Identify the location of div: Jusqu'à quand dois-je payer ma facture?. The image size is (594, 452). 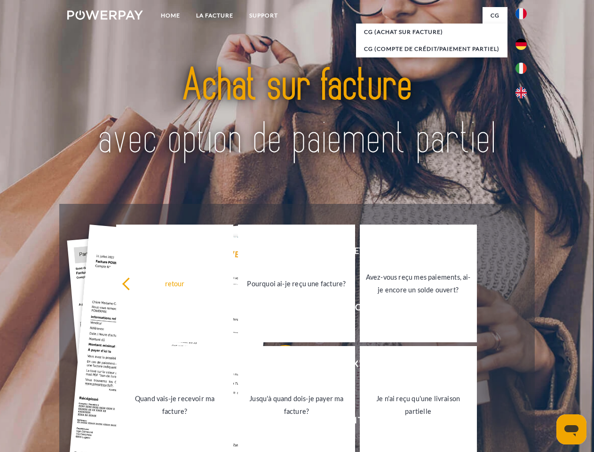
(296, 405).